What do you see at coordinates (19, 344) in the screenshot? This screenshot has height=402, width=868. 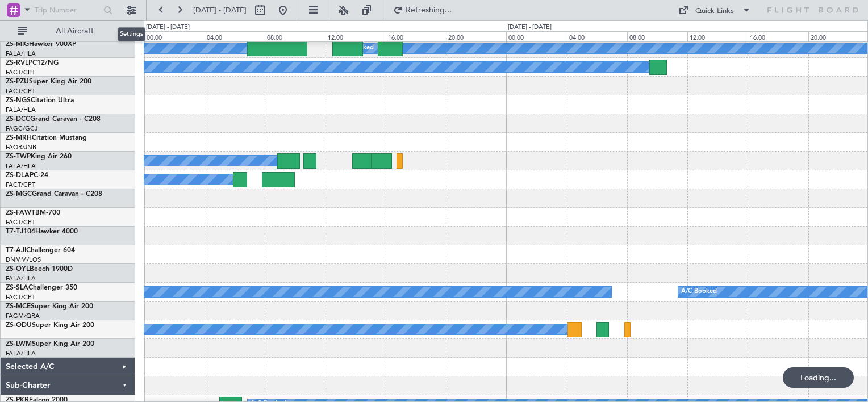 I see `span: ZS-LWM` at bounding box center [19, 344].